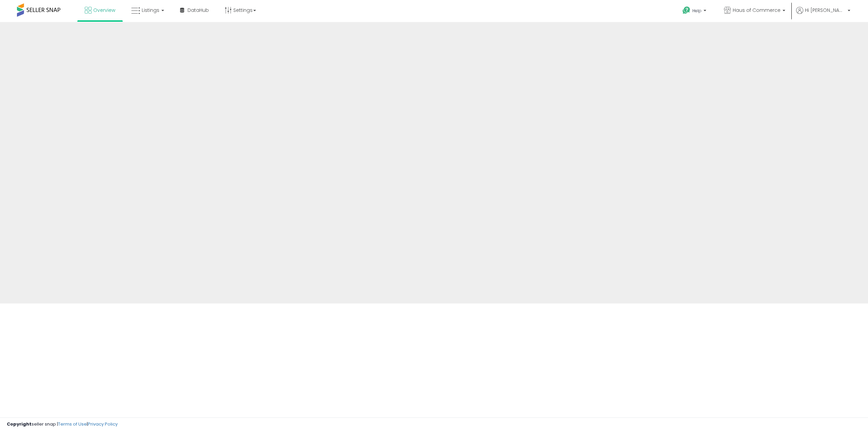 This screenshot has width=868, height=431. What do you see at coordinates (696, 11) in the screenshot?
I see `span: Help` at bounding box center [696, 11].